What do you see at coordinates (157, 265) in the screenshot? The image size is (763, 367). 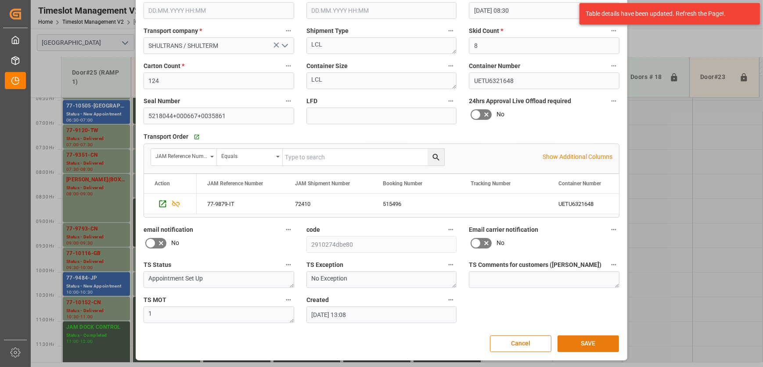 I see `span: TS Status` at bounding box center [157, 265].